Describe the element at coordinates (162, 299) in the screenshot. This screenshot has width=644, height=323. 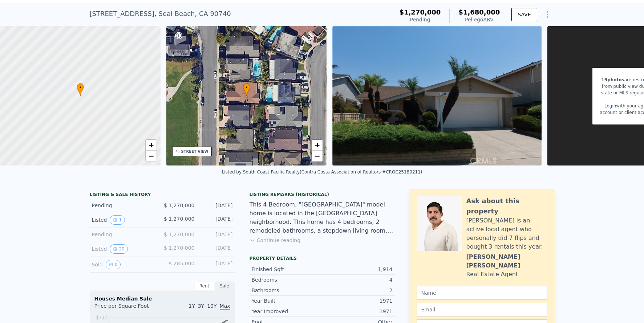
I see `div: Houses Median Sale` at that location.